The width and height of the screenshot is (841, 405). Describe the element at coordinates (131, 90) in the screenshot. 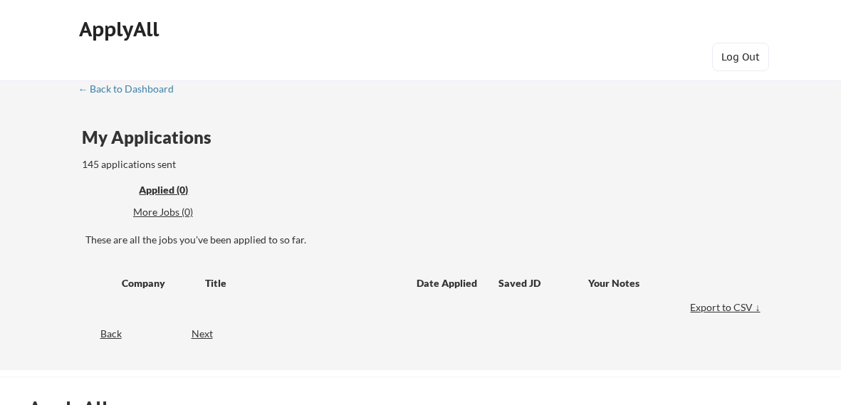

I see `a: ← Back to Dashboard` at that location.